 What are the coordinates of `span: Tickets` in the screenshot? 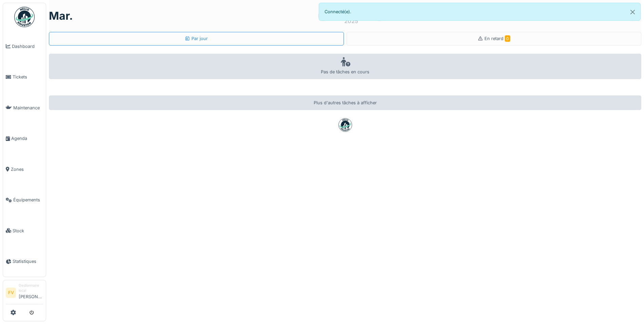 It's located at (28, 77).